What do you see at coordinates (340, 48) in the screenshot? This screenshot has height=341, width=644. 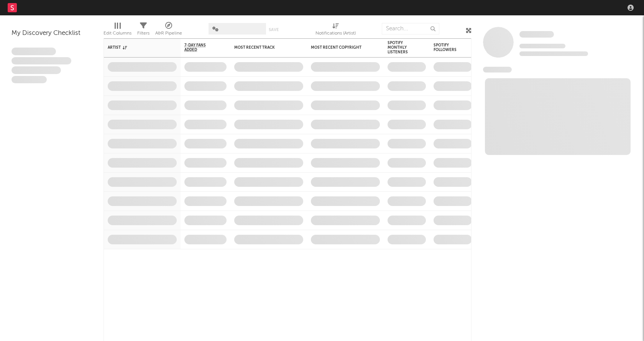 I see `div: Most Recent Copyright` at bounding box center [340, 48].